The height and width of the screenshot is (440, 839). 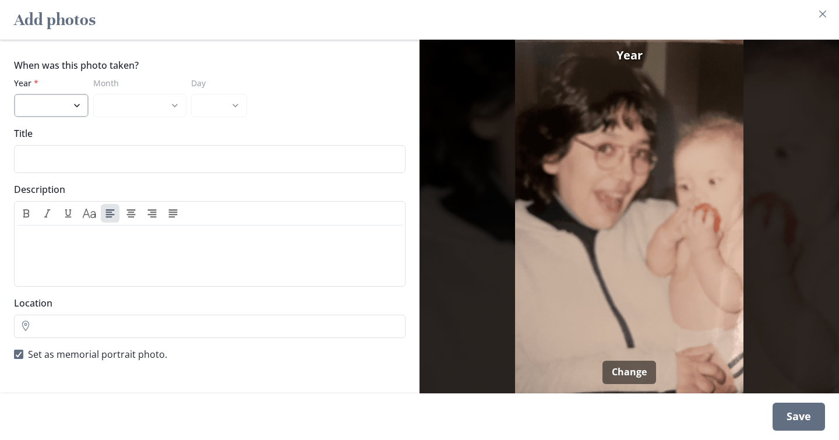 I want to click on label: Year, so click(x=48, y=83).